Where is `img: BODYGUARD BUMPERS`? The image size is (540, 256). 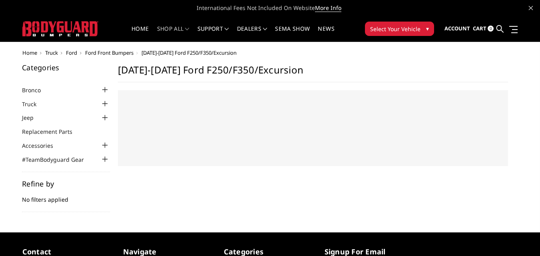 img: BODYGUARD BUMPERS is located at coordinates (60, 28).